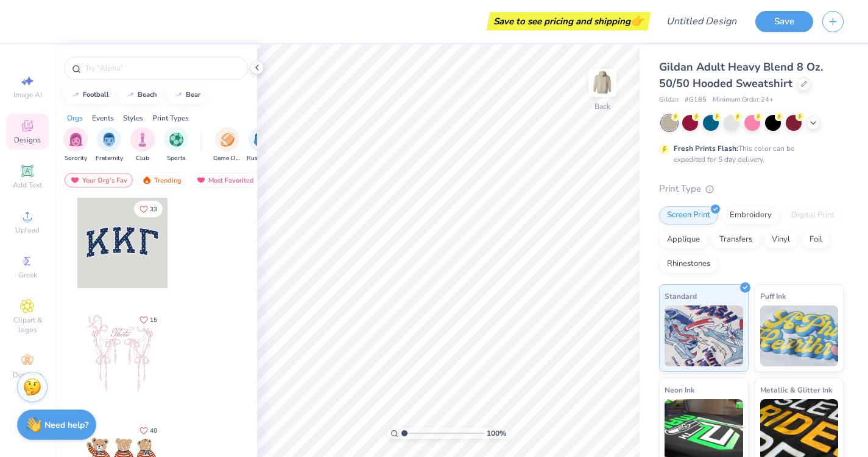  What do you see at coordinates (261, 158) in the screenshot?
I see `span: Rush & Bid` at bounding box center [261, 158].